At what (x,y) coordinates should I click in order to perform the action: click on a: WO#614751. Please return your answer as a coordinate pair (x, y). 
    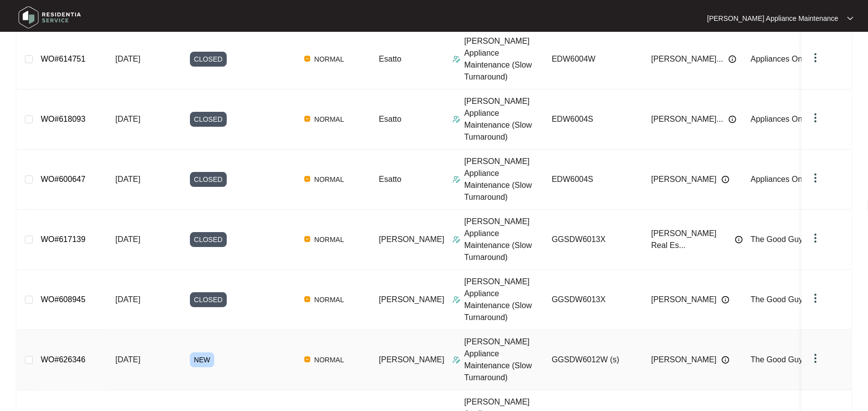
    Looking at the image, I should click on (63, 59).